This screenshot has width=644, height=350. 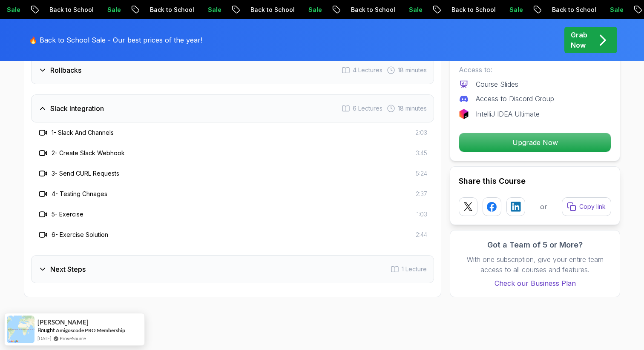 What do you see at coordinates (90, 330) in the screenshot?
I see `a: Amigoscode PRO Membership` at bounding box center [90, 330].